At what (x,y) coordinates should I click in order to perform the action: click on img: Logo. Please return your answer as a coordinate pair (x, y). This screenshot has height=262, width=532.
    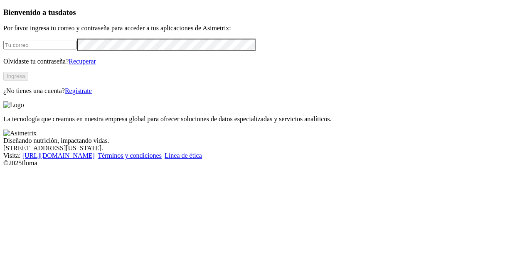
    Looking at the image, I should click on (14, 105).